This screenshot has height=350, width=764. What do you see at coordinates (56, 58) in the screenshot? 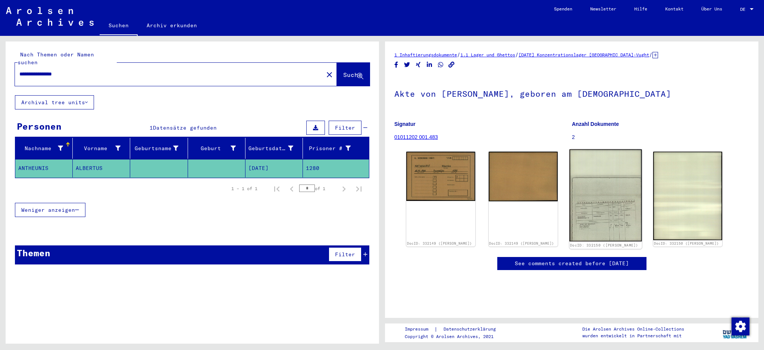
I see `mat-label: Nach Themen oder Namen suchen` at bounding box center [56, 58].